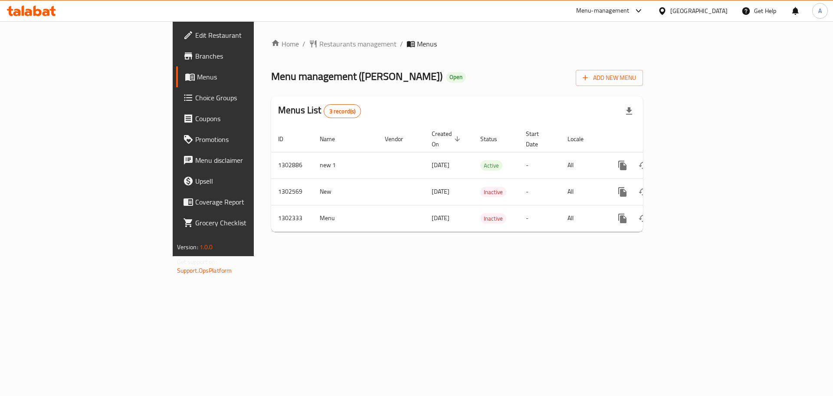  What do you see at coordinates (250, 160) in the screenshot?
I see `span: Menu disclaimer` at bounding box center [250, 160].